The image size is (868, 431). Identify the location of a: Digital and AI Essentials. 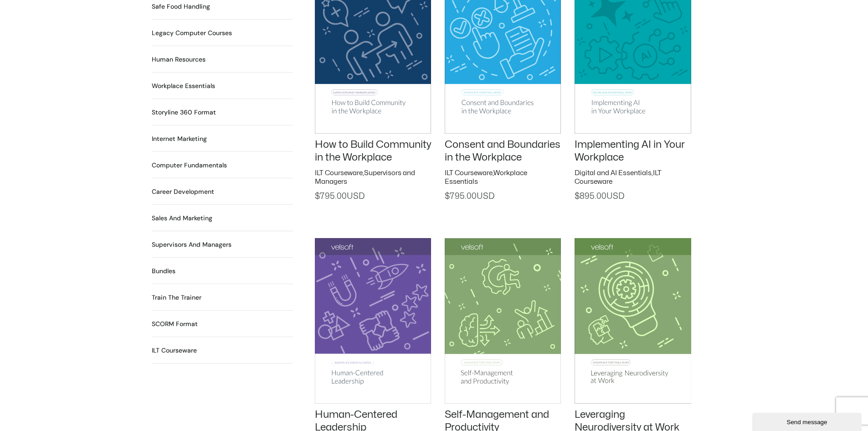
(612, 173).